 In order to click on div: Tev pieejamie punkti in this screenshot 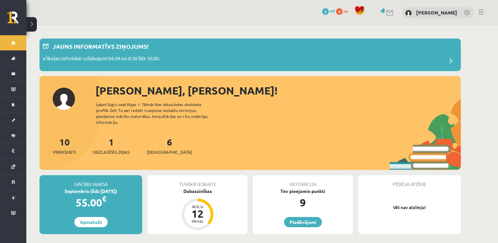, I will do `click(303, 191)`.